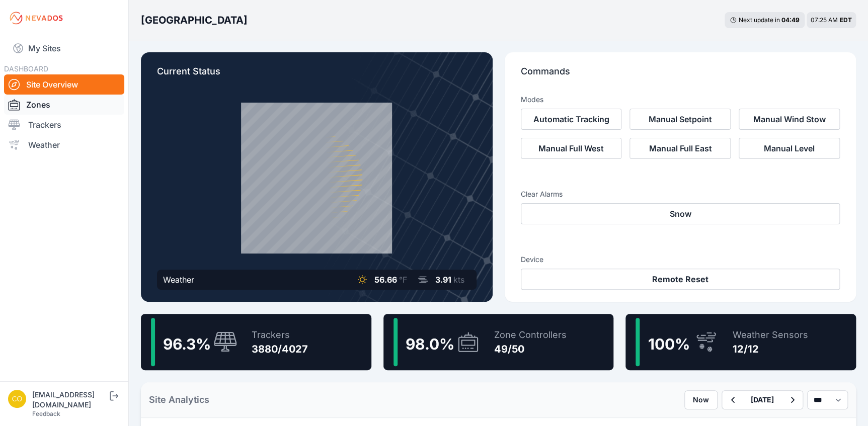 This screenshot has width=868, height=426. What do you see at coordinates (680, 214) in the screenshot?
I see `button: Snow` at bounding box center [680, 214].